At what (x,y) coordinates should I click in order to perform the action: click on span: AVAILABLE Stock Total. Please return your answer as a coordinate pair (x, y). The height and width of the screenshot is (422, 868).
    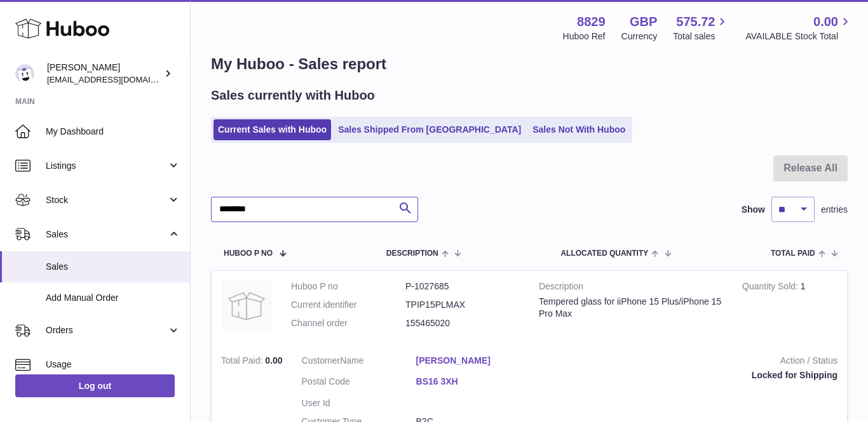
    Looking at the image, I should click on (798, 36).